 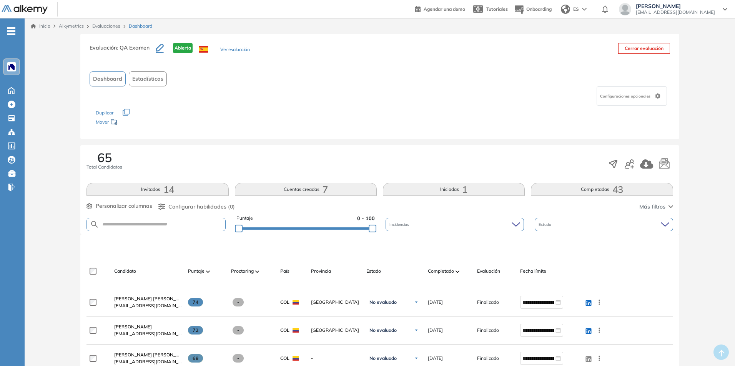 What do you see at coordinates (105, 113) in the screenshot?
I see `span: Duplicar` at bounding box center [105, 113].